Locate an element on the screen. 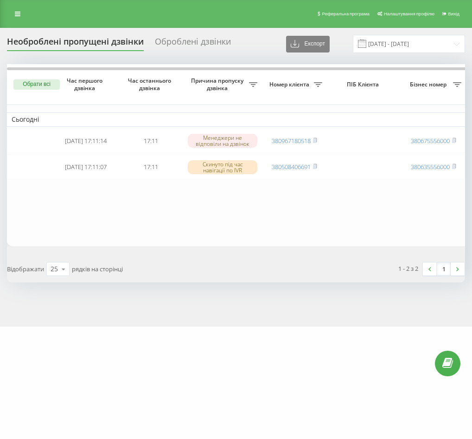 The image size is (472, 439). span: Реферальна програма is located at coordinates (346, 13).